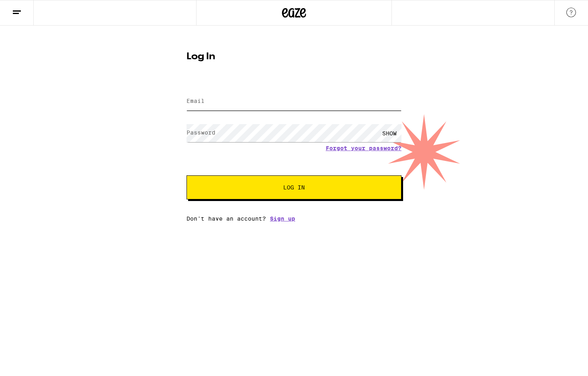  What do you see at coordinates (294, 101) in the screenshot?
I see `input: Email` at bounding box center [294, 101].